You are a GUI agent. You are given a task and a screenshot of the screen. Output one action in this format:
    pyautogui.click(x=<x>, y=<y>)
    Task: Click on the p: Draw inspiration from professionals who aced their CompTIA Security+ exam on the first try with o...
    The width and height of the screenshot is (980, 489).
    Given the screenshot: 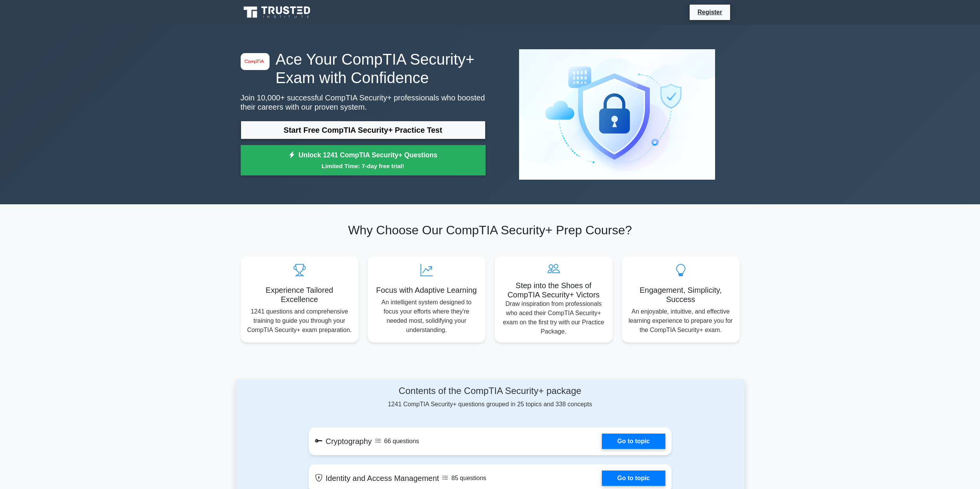 What is the action you would take?
    pyautogui.click(x=553, y=318)
    